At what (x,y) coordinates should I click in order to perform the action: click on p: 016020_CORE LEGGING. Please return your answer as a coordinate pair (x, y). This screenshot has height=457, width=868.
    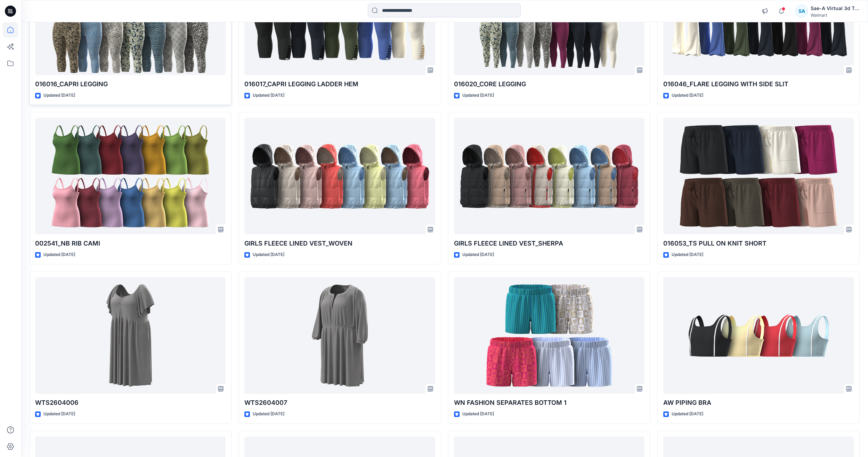
    Looking at the image, I should click on (549, 84).